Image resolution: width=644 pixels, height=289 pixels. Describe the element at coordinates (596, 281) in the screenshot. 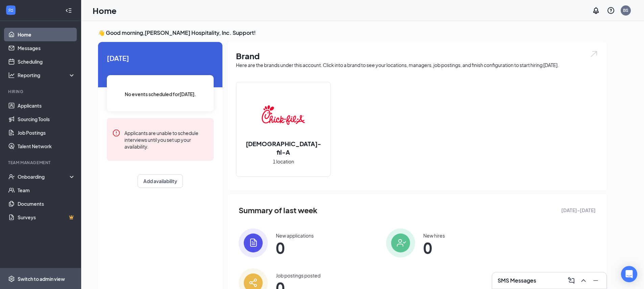

I see `svg: Minimize` at that location.